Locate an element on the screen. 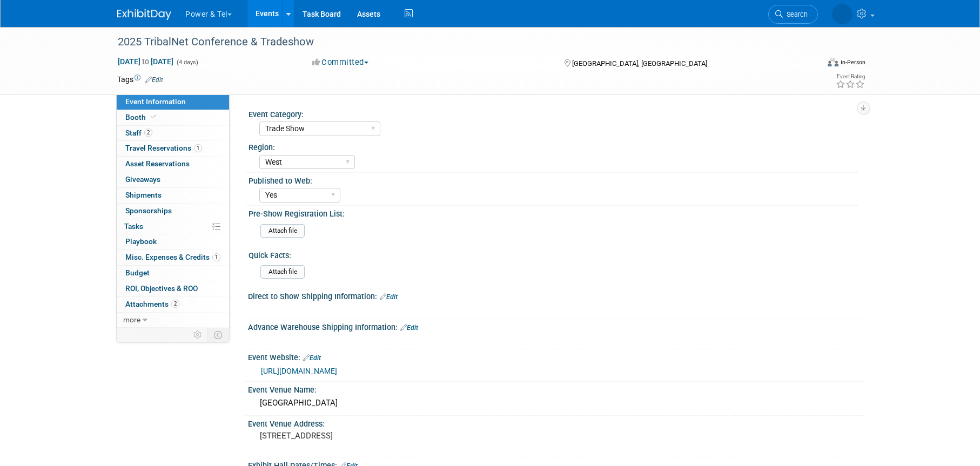  a: Tasks is located at coordinates (173, 227).